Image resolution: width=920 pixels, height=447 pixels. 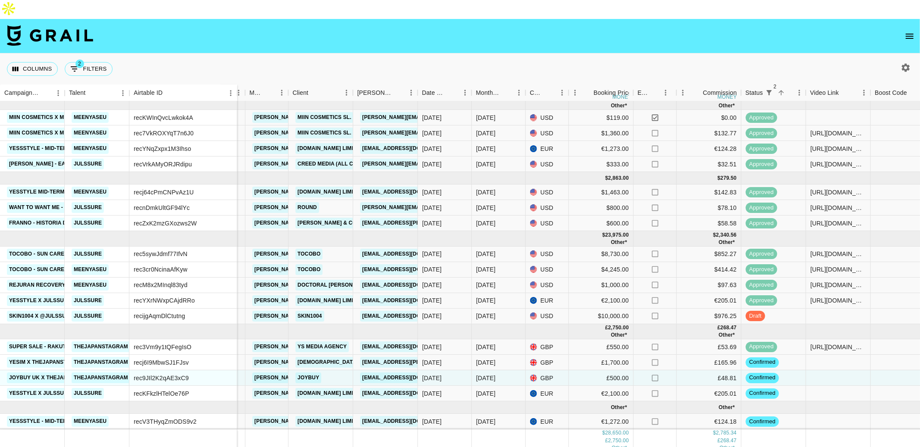 What do you see at coordinates (838, 164) in the screenshot?
I see `div: https://www.instagram.com/p/DK74LnFIuKD/` at bounding box center [838, 164].